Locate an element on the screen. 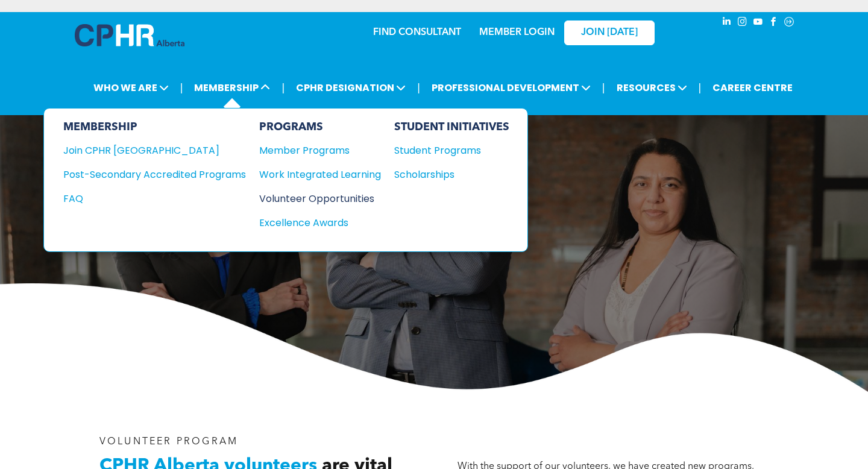  div: FAQ is located at coordinates (146, 198).